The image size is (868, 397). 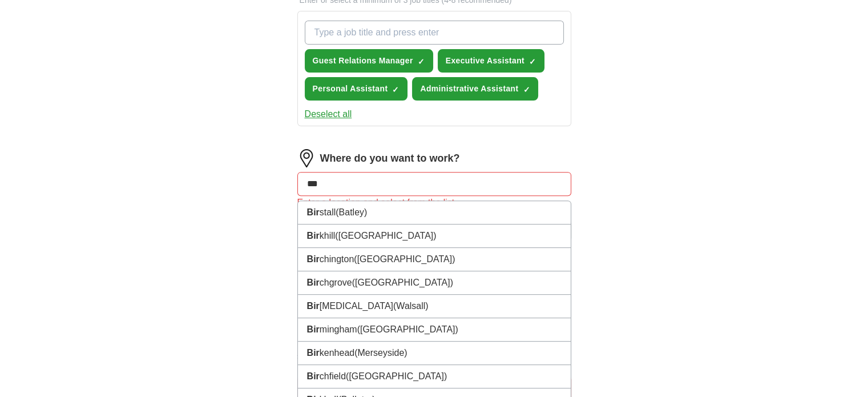 What do you see at coordinates (380, 352) in the screenshot?
I see `span: (Merseyside)` at bounding box center [380, 352].